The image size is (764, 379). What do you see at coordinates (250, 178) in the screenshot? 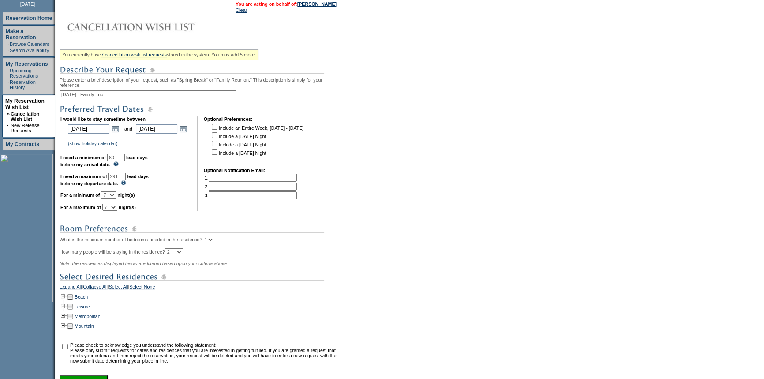
I see `td: 1.` at bounding box center [250, 178].